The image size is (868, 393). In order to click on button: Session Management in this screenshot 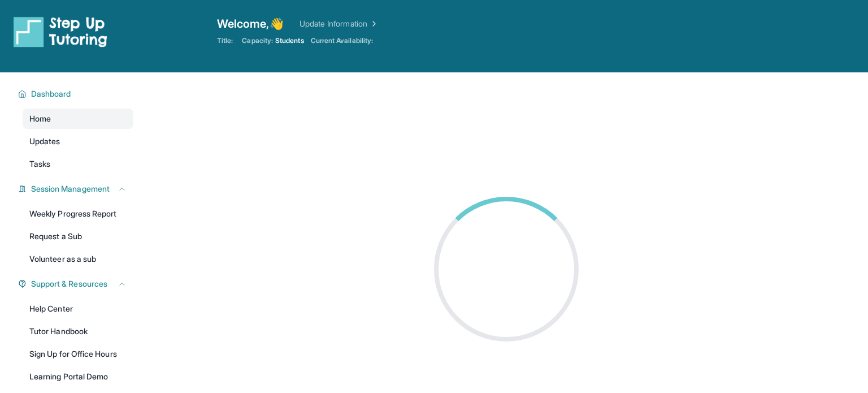, I will do `click(76, 189)`.